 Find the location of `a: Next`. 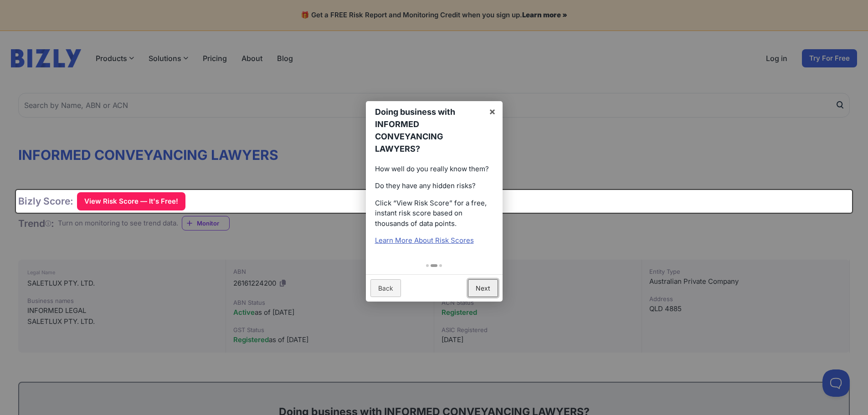

a: Next is located at coordinates (483, 288).